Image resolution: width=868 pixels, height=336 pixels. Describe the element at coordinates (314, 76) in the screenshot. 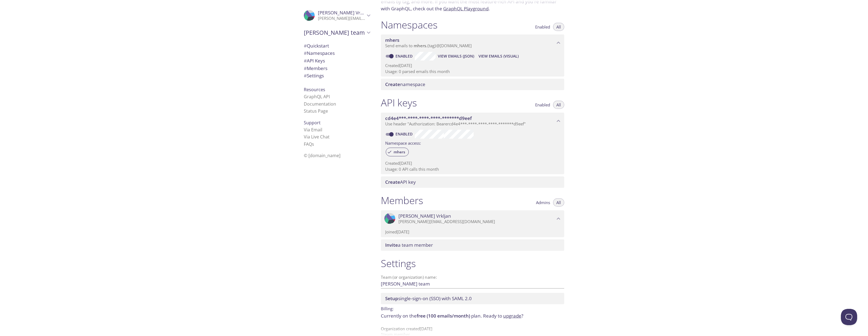

I see `span: Settings` at that location.